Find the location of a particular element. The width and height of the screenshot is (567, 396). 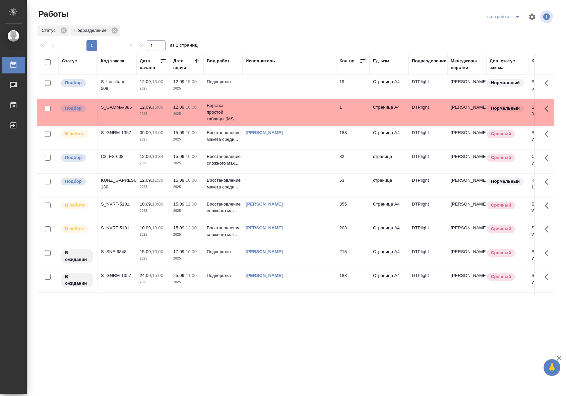

div: Кол-во is located at coordinates (347, 61).